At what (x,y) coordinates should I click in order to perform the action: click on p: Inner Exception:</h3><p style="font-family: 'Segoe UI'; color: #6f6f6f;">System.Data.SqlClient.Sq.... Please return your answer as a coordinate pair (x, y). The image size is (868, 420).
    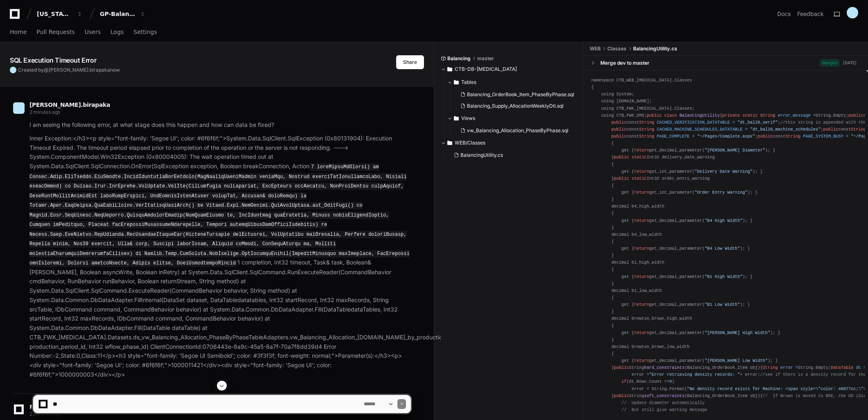
    Looking at the image, I should click on (220, 257).